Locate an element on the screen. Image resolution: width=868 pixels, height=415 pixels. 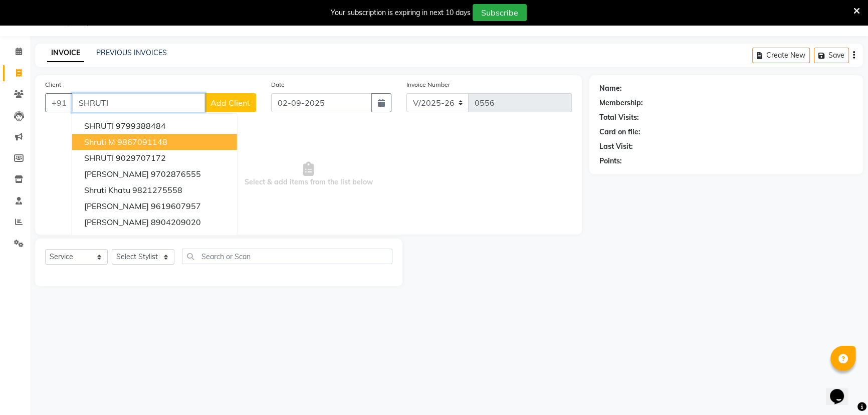
div: Card on file: is located at coordinates (620, 132).